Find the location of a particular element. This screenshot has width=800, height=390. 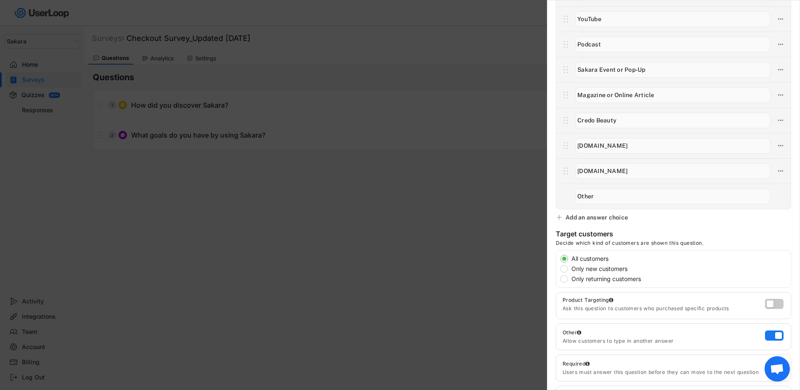

label: Only returning customers is located at coordinates (680, 279).